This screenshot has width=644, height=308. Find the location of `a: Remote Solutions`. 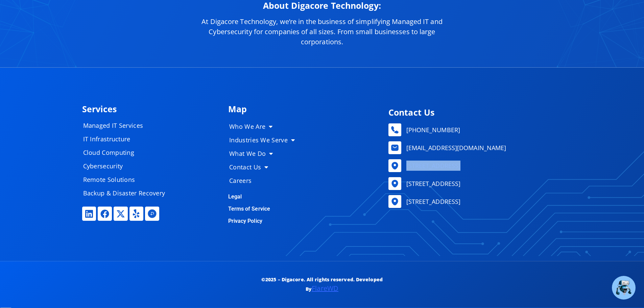

a: Remote Solutions is located at coordinates (127, 180).